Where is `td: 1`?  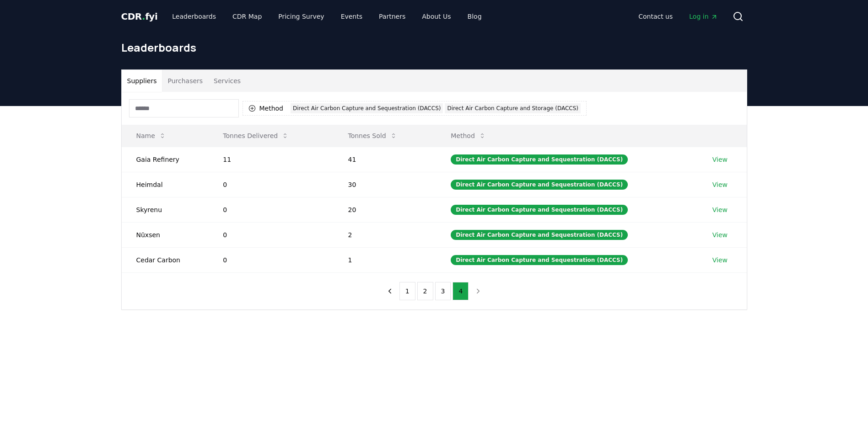
td: 1 is located at coordinates (385, 259).